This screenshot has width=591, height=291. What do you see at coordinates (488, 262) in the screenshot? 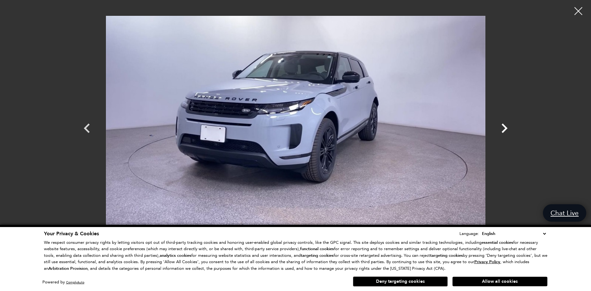
I see `u: Privacy Policy` at bounding box center [488, 262].